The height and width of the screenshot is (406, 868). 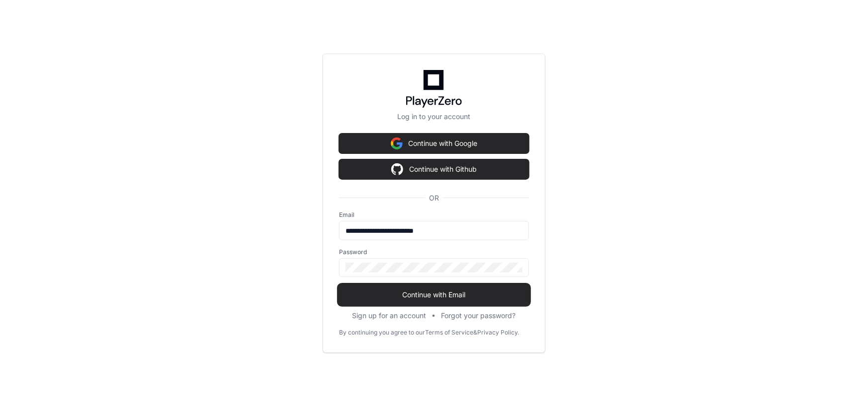 I want to click on button: Continue with Email, so click(x=434, y=295).